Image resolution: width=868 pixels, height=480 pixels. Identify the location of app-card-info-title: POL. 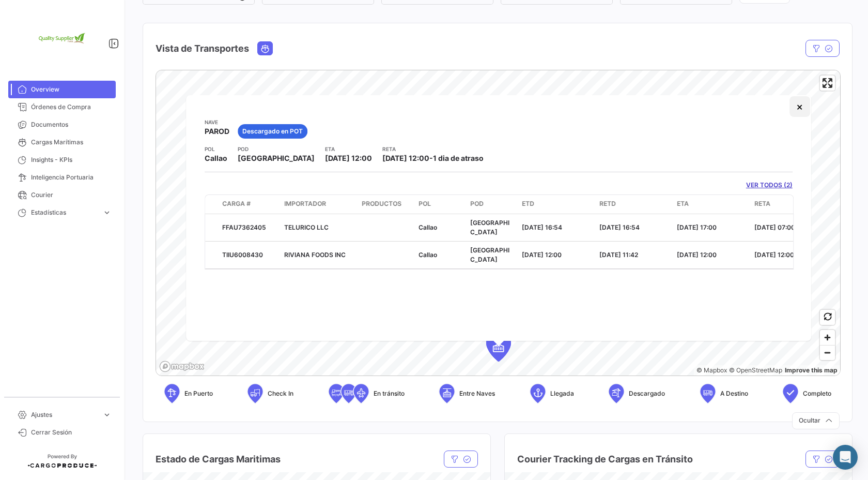
(216, 149).